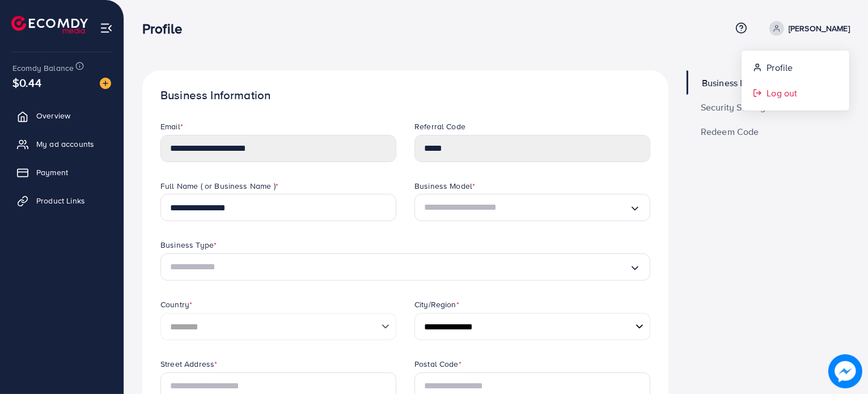 This screenshot has width=868, height=394. I want to click on h1: Business Information, so click(405, 95).